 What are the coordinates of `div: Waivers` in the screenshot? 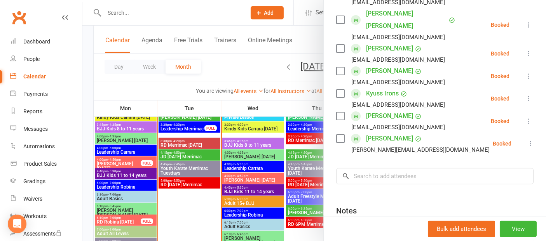 It's located at (33, 199).